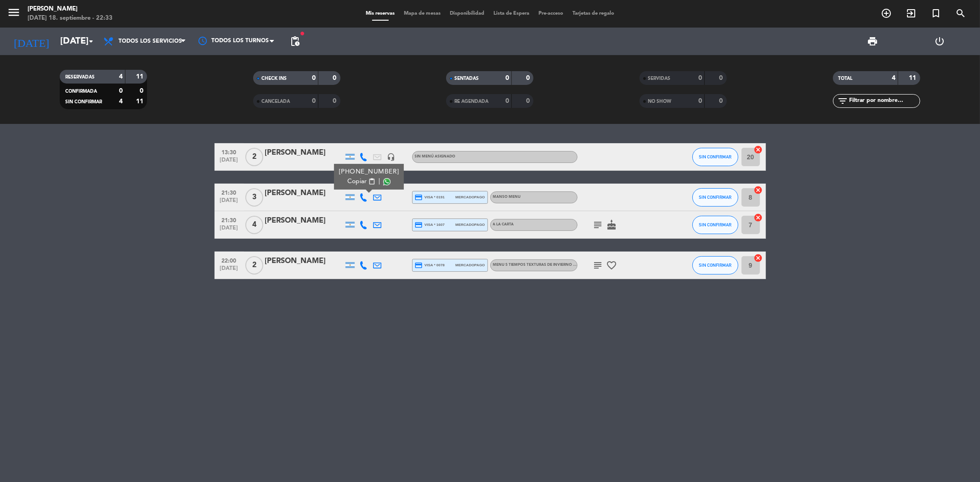  I want to click on i: headset_mic, so click(391, 157).